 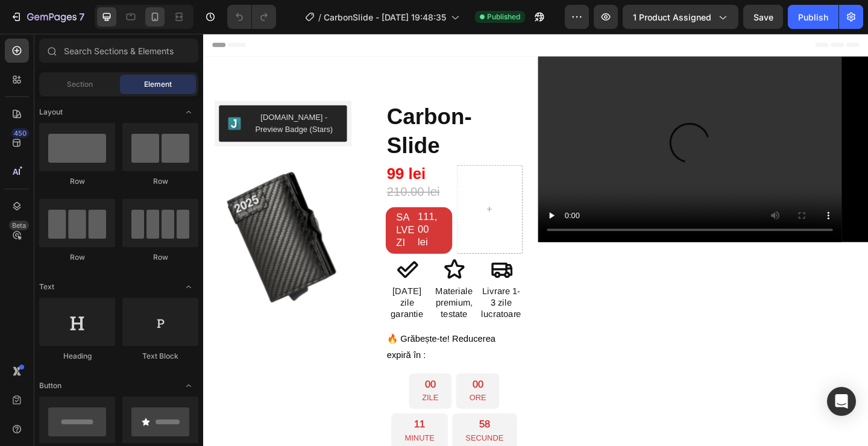 I want to click on img: Judgeme.png, so click(x=34, y=98).